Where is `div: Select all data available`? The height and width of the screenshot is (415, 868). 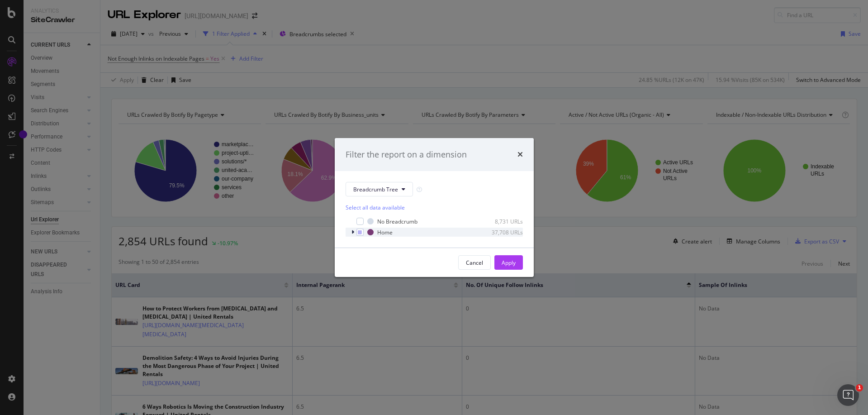
div: Select all data available is located at coordinates (434, 208).